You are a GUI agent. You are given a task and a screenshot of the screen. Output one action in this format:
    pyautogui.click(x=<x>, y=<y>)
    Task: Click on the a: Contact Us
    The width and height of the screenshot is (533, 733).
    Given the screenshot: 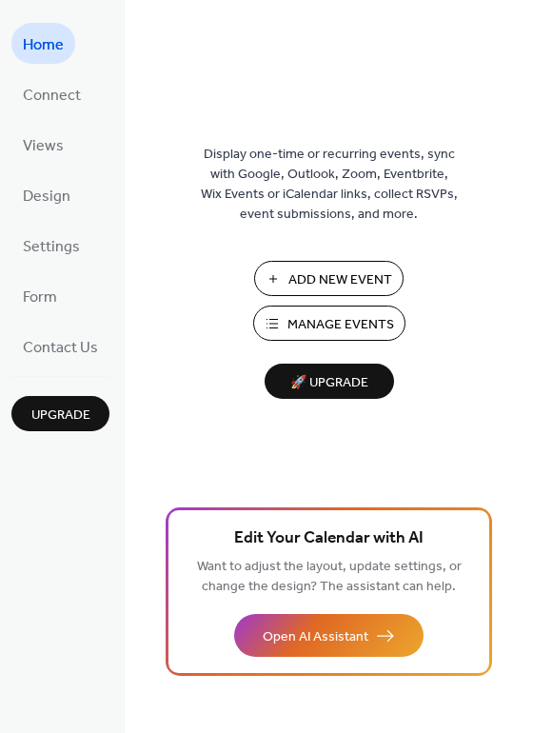 What is the action you would take?
    pyautogui.click(x=60, y=346)
    